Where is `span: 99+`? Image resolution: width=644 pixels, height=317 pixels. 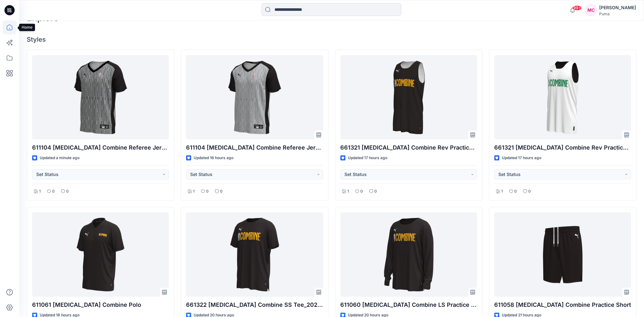
span: 99+ is located at coordinates (577, 8).